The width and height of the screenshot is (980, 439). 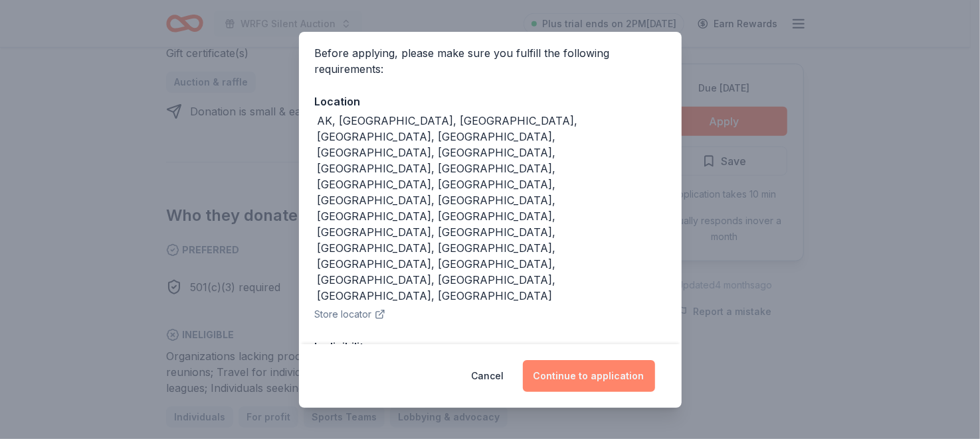 I want to click on button: Cancel, so click(x=488, y=376).